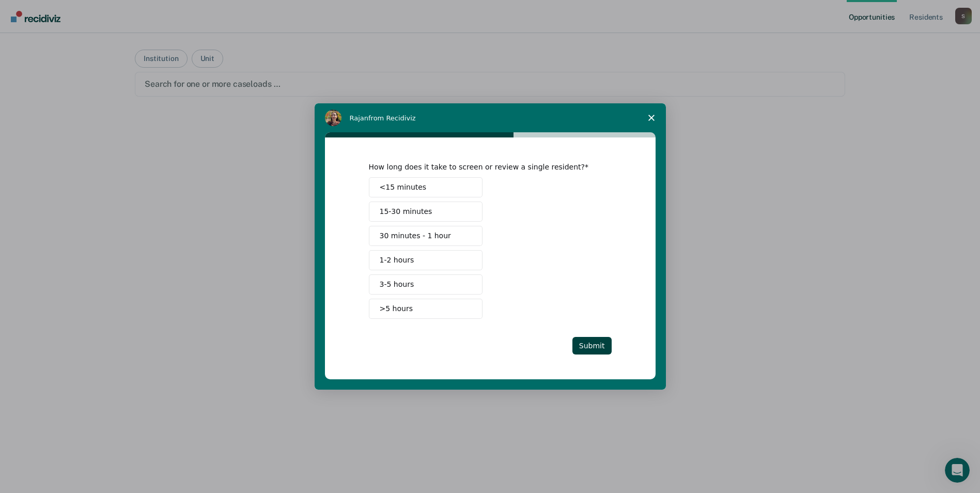 The height and width of the screenshot is (493, 980). Describe the element at coordinates (406, 211) in the screenshot. I see `span: 15-30 minutes` at that location.